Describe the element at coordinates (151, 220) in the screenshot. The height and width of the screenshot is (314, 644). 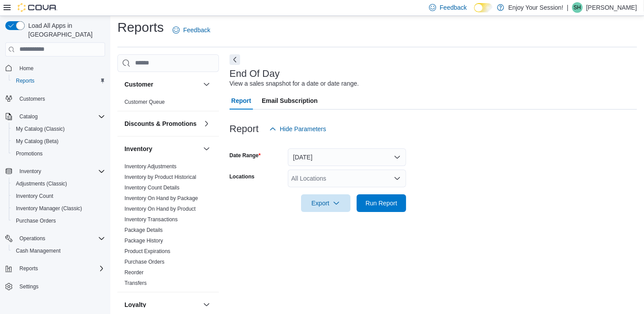
I see `span: Inventory Transactions` at that location.